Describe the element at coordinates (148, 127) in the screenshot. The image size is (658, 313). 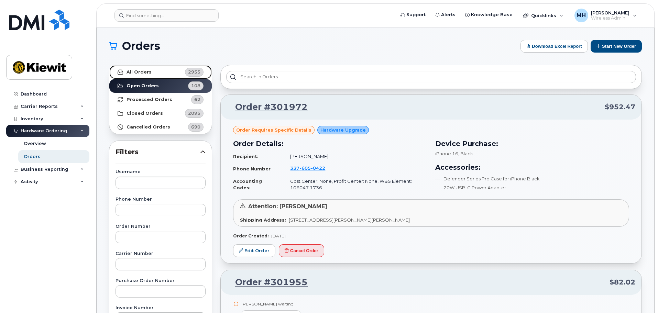
I see `strong: Cancelled Orders` at that location.